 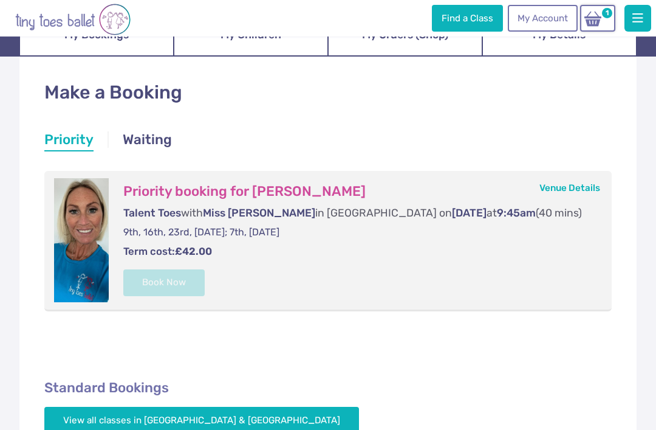 What do you see at coordinates (467, 18) in the screenshot?
I see `a: Find a Class` at bounding box center [467, 18].